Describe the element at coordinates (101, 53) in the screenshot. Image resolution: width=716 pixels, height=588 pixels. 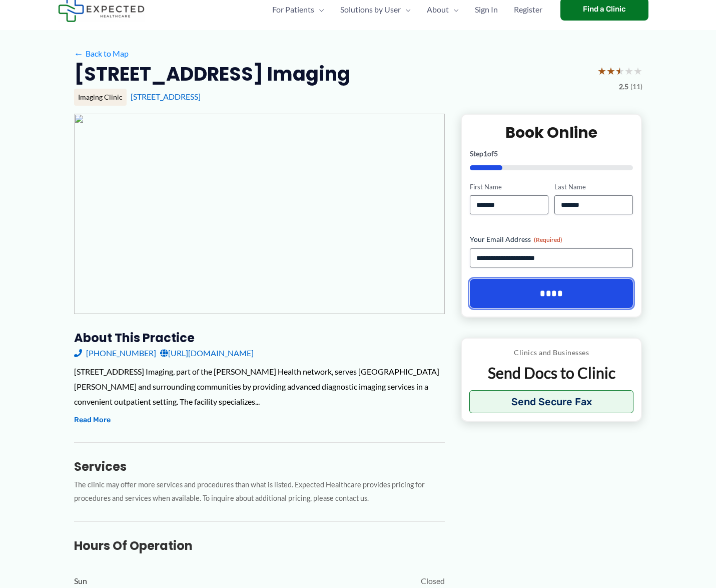
I see `a: ←Back to Map` at that location.